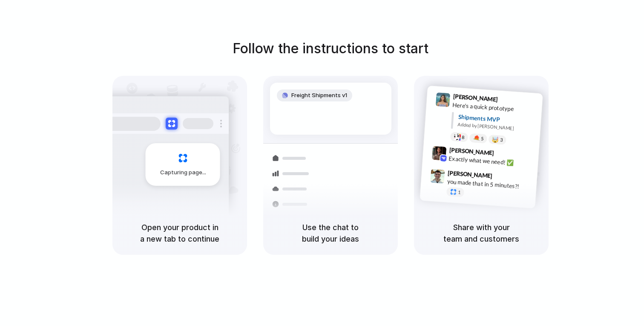 The width and height of the screenshot is (644, 326). I want to click on div: you made that in 5 minutes?!, so click(489, 184).